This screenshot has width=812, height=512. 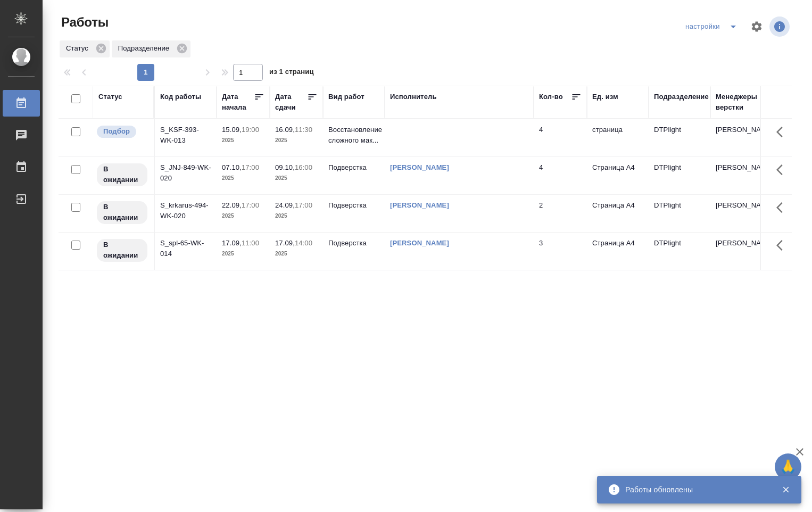 I want to click on div: Кол-во, so click(x=551, y=97).